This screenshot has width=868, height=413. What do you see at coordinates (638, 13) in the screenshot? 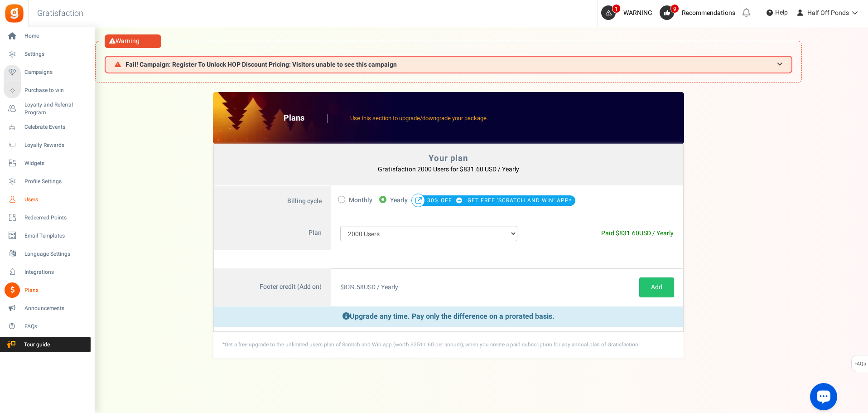
I see `span: WARNING` at bounding box center [638, 13].